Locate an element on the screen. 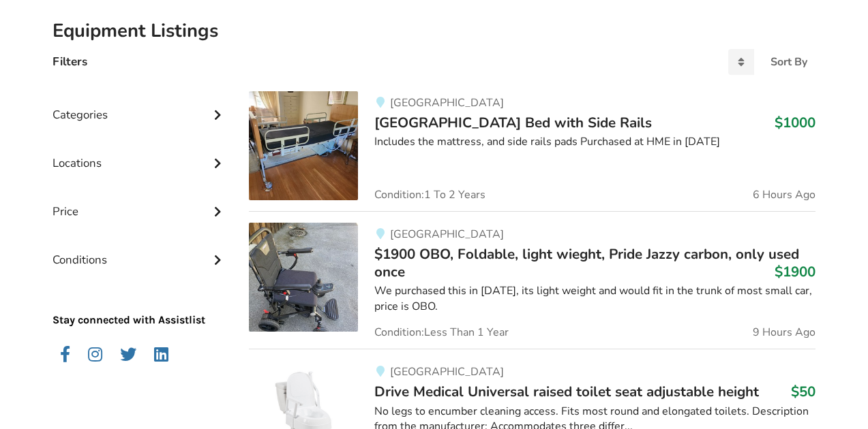 The width and height of the screenshot is (868, 429). span: $1900 OBO, Foldable, light wieght, Pride Jazzy carbon, only used once is located at coordinates (586, 263).